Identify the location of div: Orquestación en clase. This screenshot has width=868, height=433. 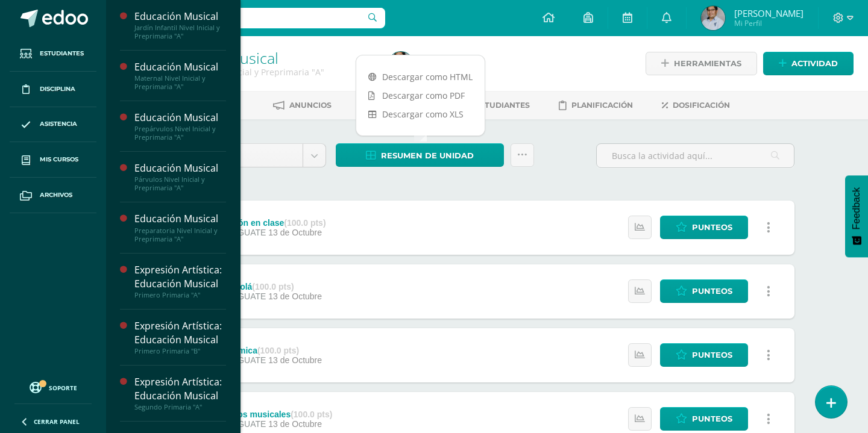
(259, 223).